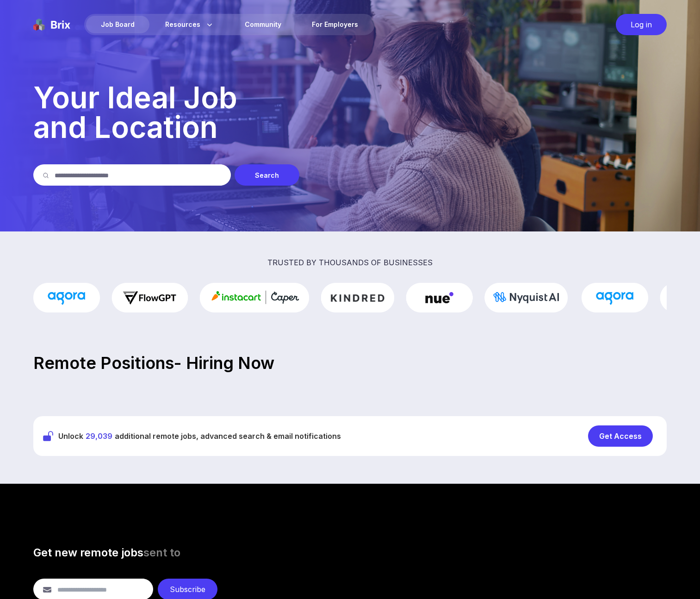  I want to click on a: Get Access, so click(623, 436).